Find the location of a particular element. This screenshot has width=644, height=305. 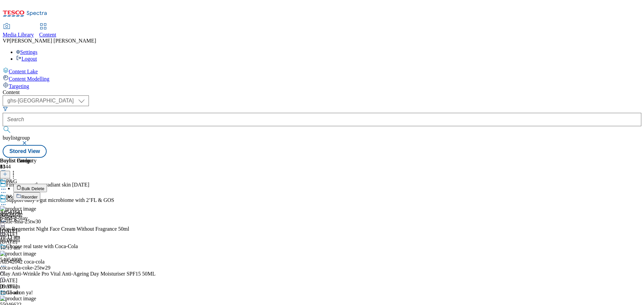

span: Content Modelling is located at coordinates (29, 79).